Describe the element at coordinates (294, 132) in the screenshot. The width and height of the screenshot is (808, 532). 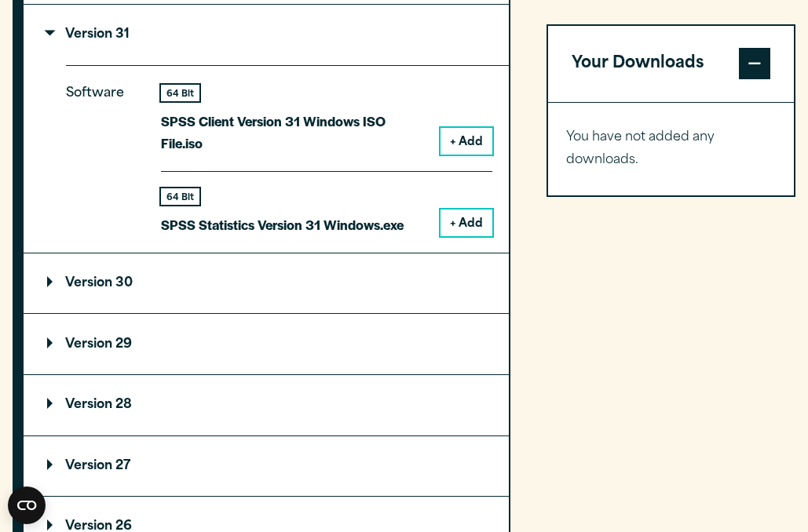
I see `p: SPSS Client Version 31 Windows ISO File.iso` at that location.